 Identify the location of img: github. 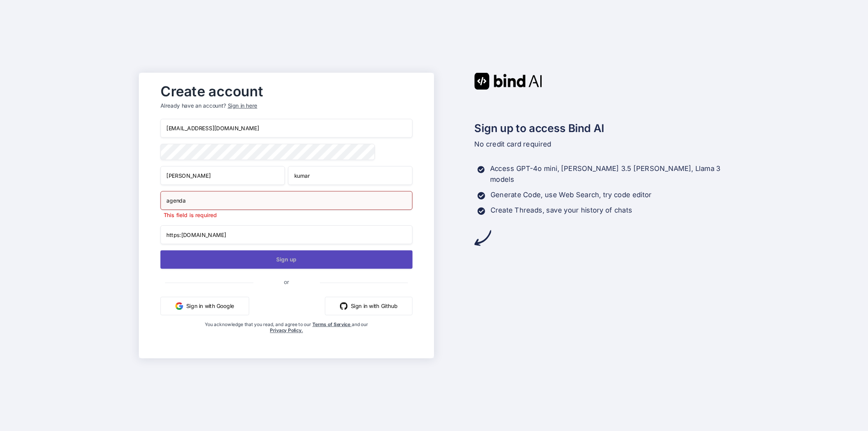
(344, 306).